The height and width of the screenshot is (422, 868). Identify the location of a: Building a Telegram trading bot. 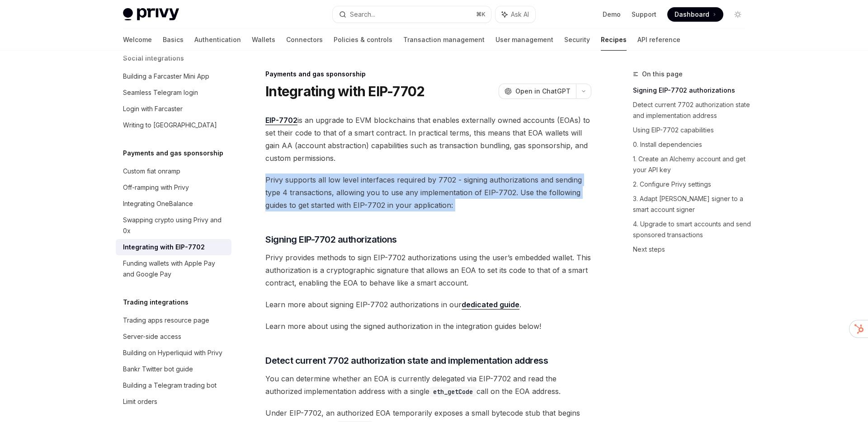
(173, 385).